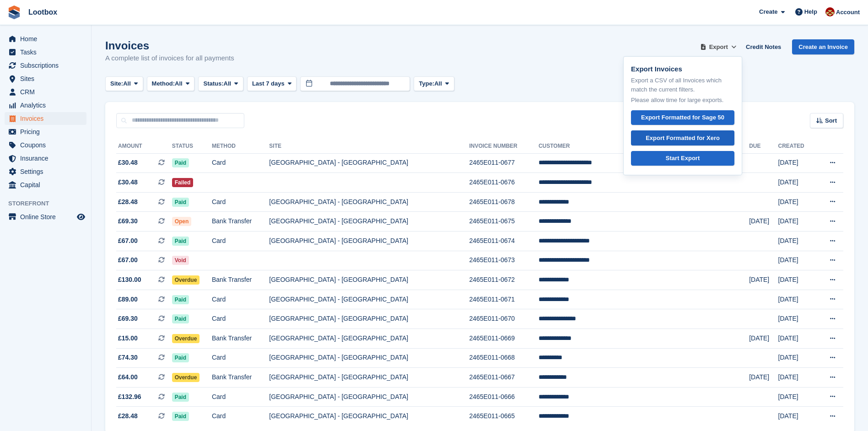 The image size is (868, 431). I want to click on td: 2465E011-0675, so click(504, 221).